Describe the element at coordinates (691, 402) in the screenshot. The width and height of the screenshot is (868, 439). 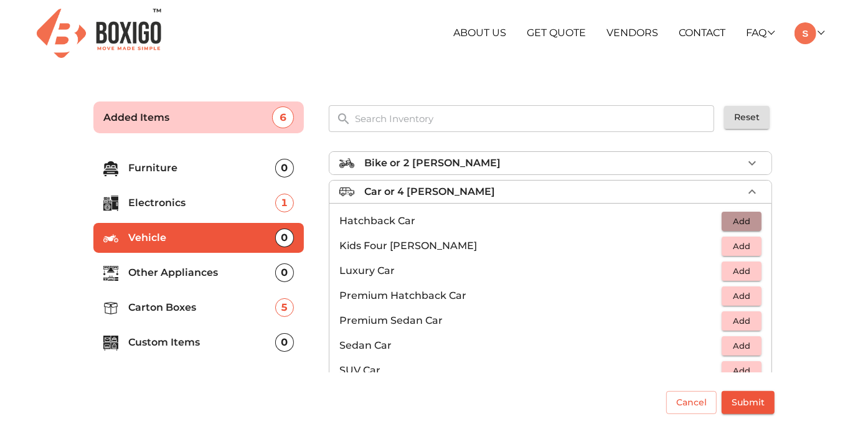
I see `button: Cancel` at that location.